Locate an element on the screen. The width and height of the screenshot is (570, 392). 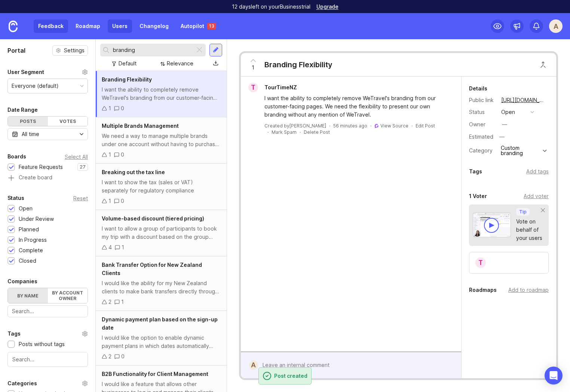
div: Roadmaps is located at coordinates (483, 290).